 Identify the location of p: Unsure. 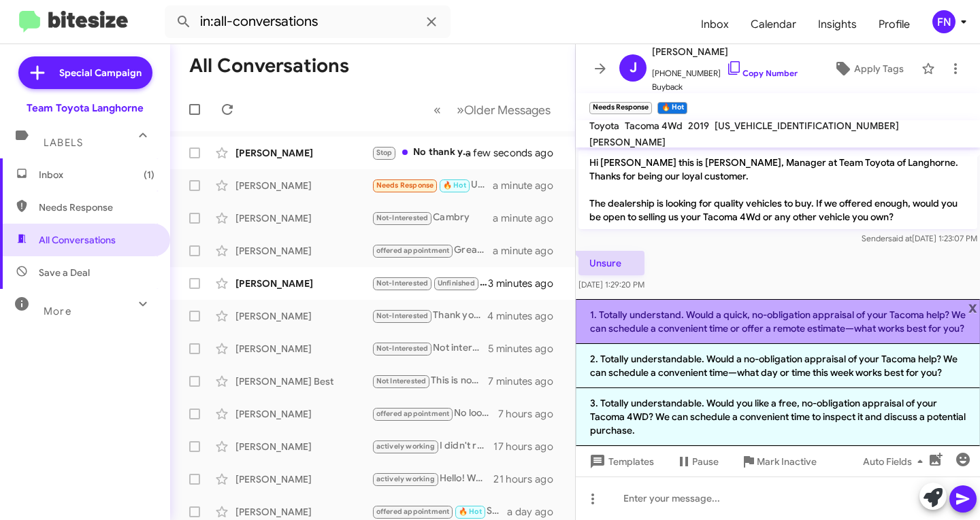
(611, 263).